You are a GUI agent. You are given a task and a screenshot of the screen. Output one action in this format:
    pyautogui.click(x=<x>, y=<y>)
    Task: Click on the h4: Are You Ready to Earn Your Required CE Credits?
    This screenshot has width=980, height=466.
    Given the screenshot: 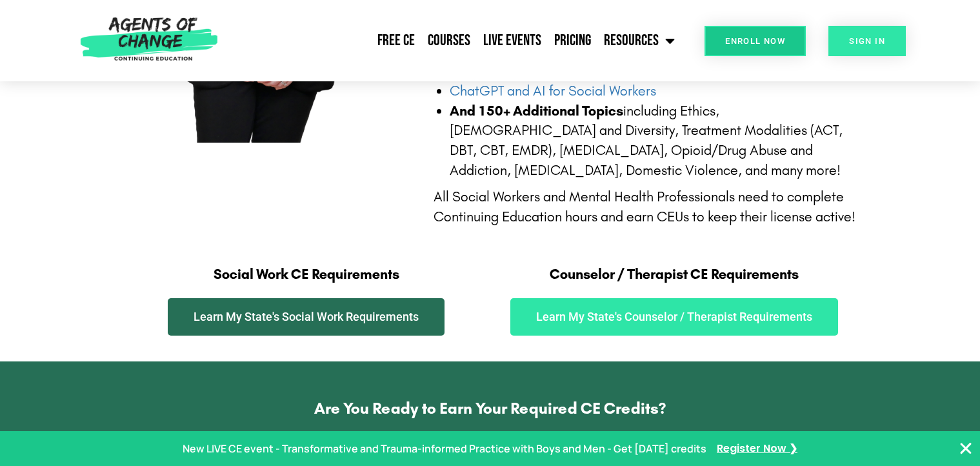 What is the action you would take?
    pyautogui.click(x=490, y=408)
    